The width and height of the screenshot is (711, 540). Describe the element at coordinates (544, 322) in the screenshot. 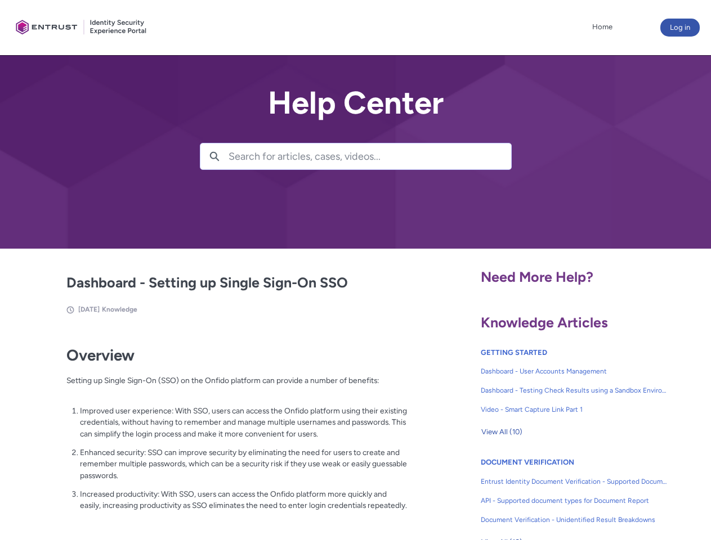

I see `span: Knowledge Articles` at that location.